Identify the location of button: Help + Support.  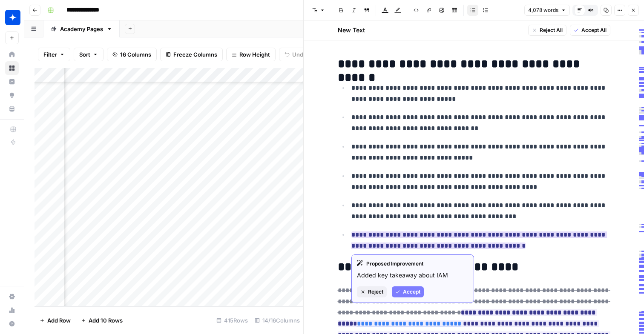
(12, 324).